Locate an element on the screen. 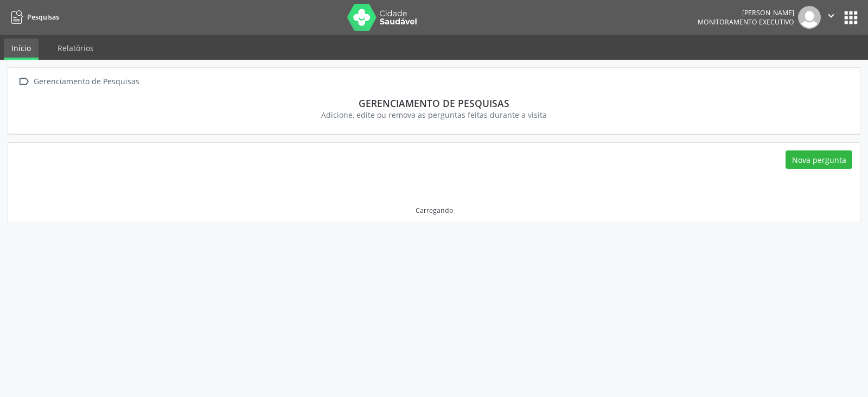  div: Carregando is located at coordinates (434, 210).